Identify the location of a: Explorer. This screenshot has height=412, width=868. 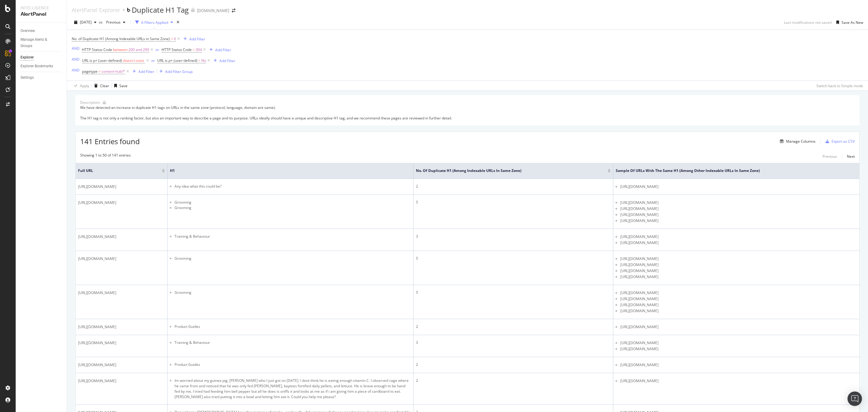
(41, 57).